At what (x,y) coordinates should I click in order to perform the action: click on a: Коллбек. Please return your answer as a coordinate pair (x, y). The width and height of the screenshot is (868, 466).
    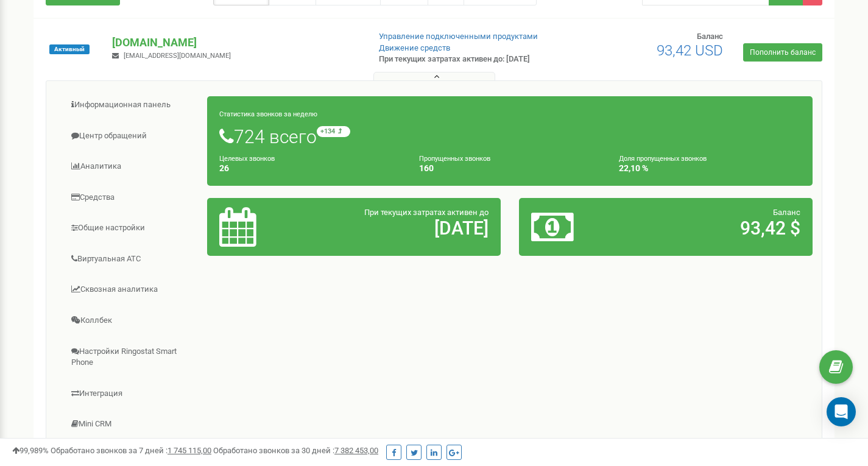
    Looking at the image, I should click on (131, 321).